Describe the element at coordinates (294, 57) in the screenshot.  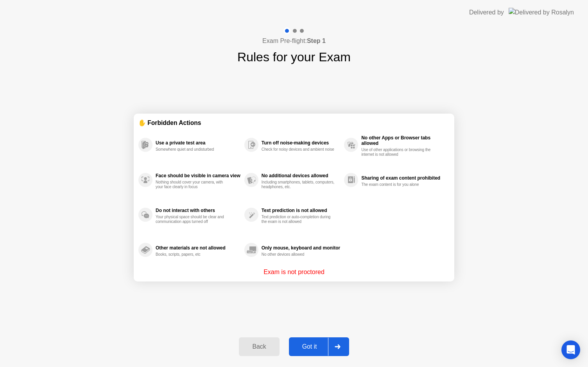
I see `h1: Rules for your Exam` at that location.